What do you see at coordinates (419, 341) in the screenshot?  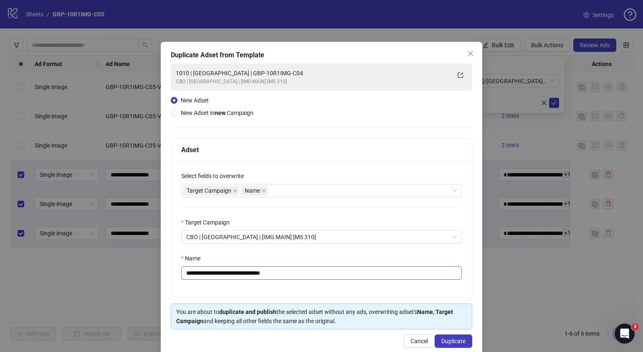 I see `span: Cancel` at bounding box center [419, 341].